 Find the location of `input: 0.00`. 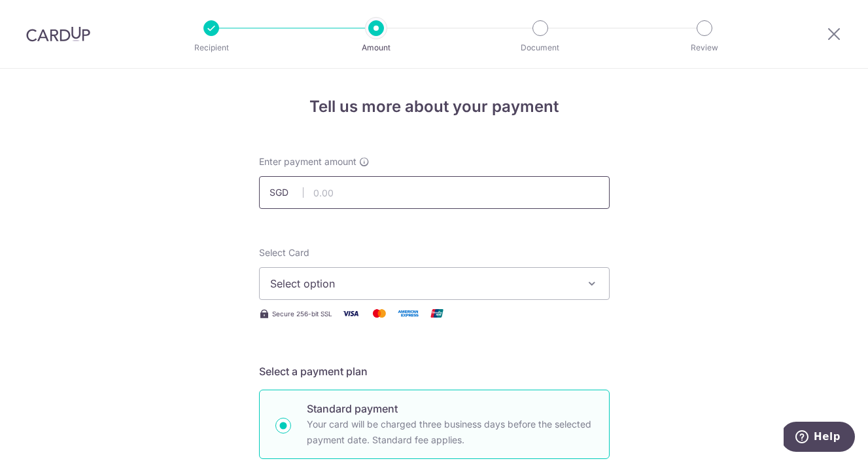

input: 0.00 is located at coordinates (434, 192).